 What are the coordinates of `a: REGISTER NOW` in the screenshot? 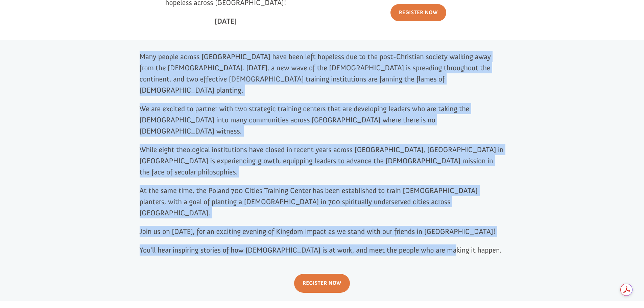 It's located at (322, 283).